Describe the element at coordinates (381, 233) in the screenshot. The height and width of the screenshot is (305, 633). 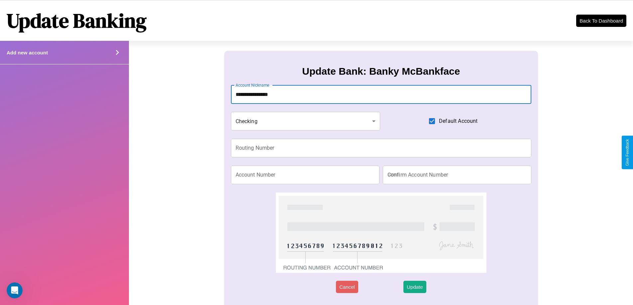
I see `img: check` at that location.